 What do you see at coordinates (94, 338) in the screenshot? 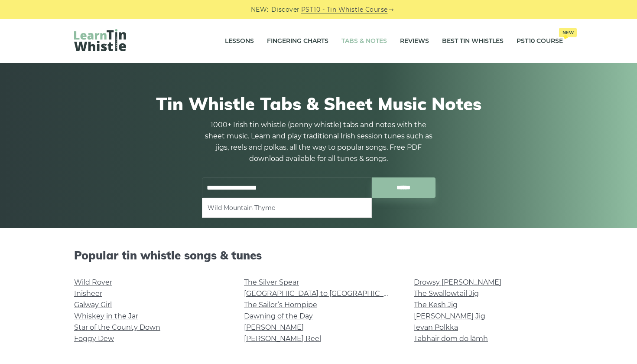
I see `a: Foggy Dew` at bounding box center [94, 338].